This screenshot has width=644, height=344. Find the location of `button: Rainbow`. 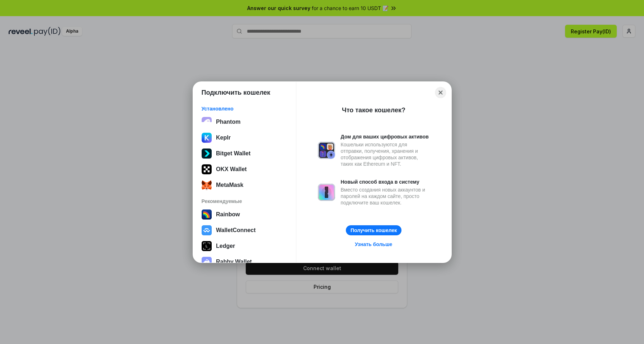

button: Rainbow is located at coordinates (244, 214).